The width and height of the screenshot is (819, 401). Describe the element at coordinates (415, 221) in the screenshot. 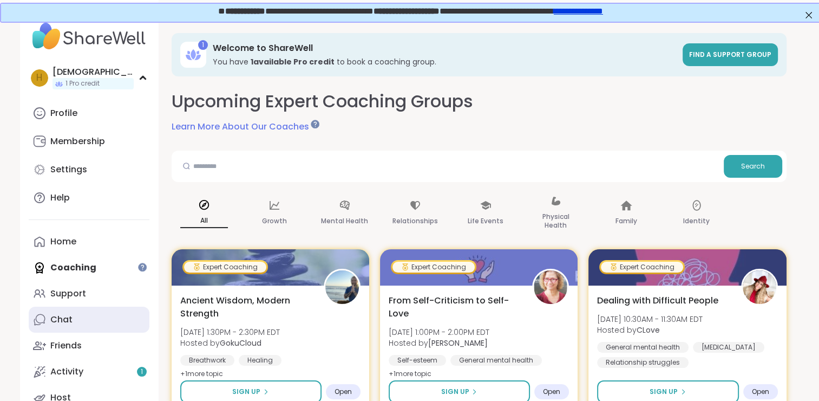

I see `p: Relationships` at that location.